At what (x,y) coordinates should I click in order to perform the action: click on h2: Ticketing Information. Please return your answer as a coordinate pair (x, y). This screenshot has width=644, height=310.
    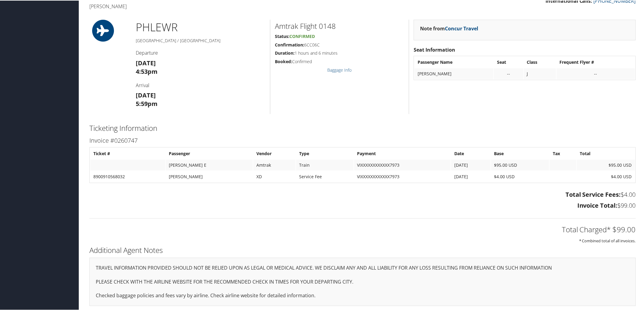
    Looking at the image, I should click on (363, 127).